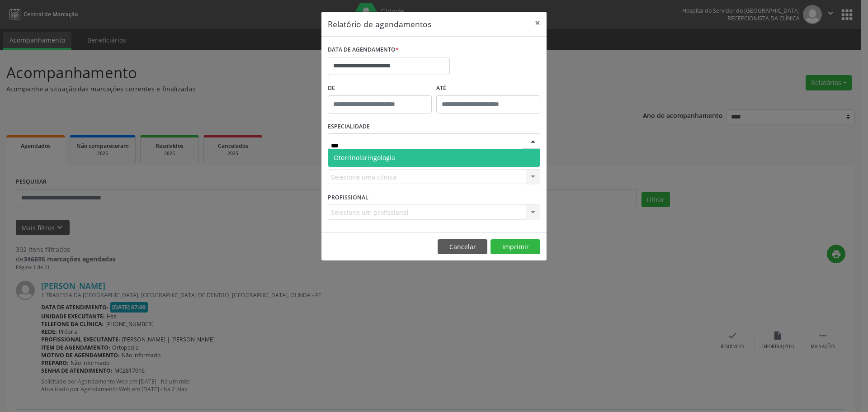 This screenshot has height=412, width=868. What do you see at coordinates (538, 22) in the screenshot?
I see `button: Close` at bounding box center [538, 22].